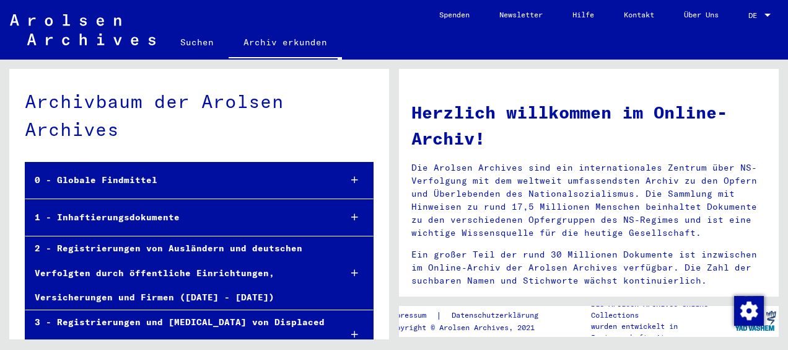 This screenshot has width=788, height=350. What do you see at coordinates (661, 332) in the screenshot?
I see `p: wurden entwickelt in Partnerschaft mit` at bounding box center [661, 332].